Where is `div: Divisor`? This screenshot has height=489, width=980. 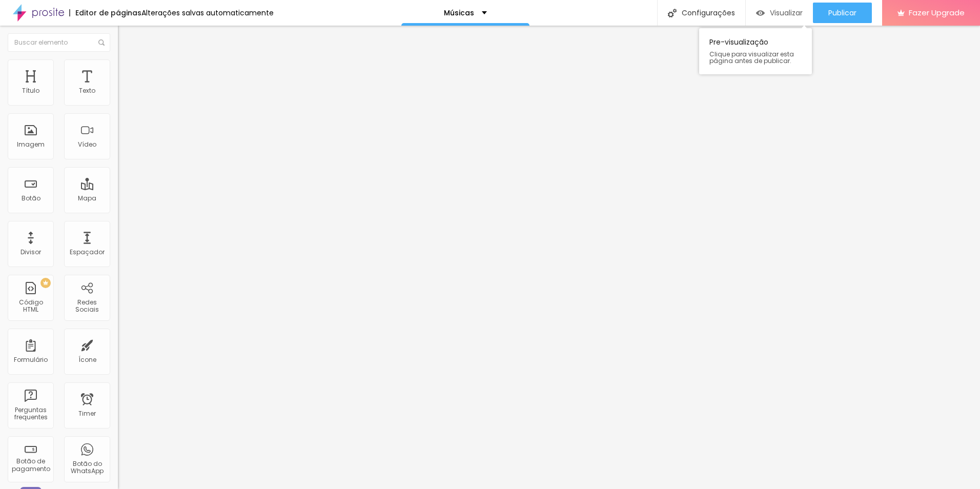 div: Divisor is located at coordinates (31, 252).